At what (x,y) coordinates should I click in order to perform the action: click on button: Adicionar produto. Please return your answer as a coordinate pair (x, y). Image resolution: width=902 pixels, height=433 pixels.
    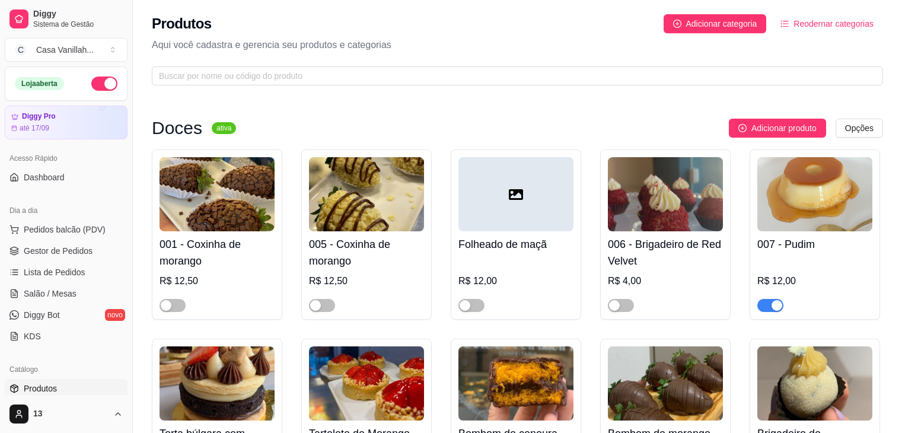
    Looking at the image, I should click on (778, 128).